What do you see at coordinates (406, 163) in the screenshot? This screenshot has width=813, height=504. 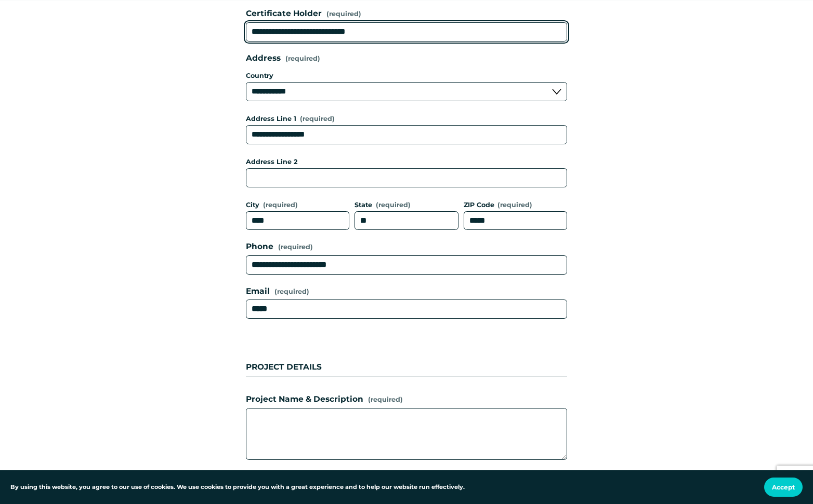 I see `div: Address Line 2` at bounding box center [406, 163].